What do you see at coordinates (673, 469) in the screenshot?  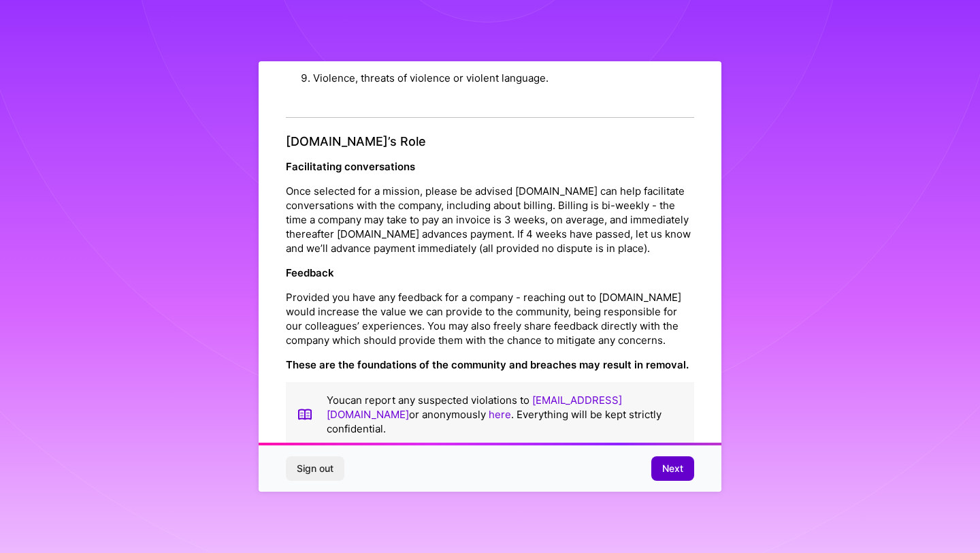 I see `span: Next` at bounding box center [673, 469].